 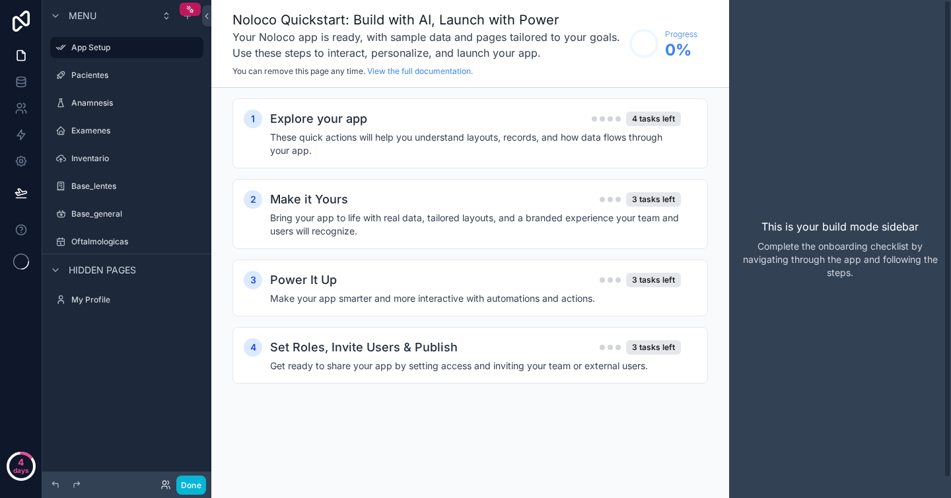 I want to click on span: You can remove this page any time., so click(x=299, y=71).